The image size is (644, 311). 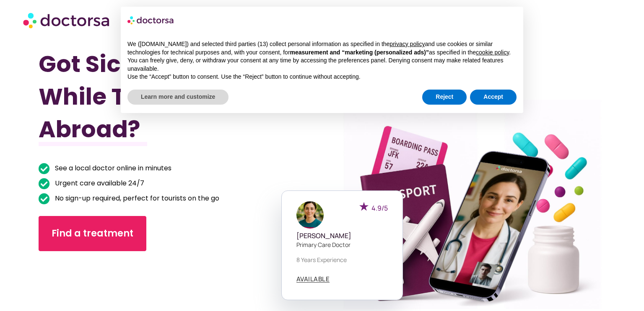 I want to click on h1: Got Sick While Traveling Abroad?, so click(x=159, y=97).